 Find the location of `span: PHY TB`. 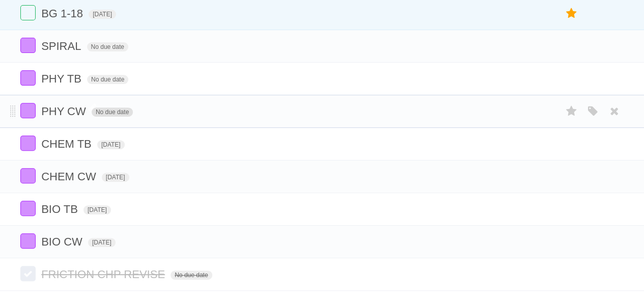

span: PHY TB is located at coordinates (63, 78).